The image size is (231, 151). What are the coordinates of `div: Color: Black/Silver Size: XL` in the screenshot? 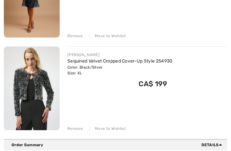 It's located at (120, 70).